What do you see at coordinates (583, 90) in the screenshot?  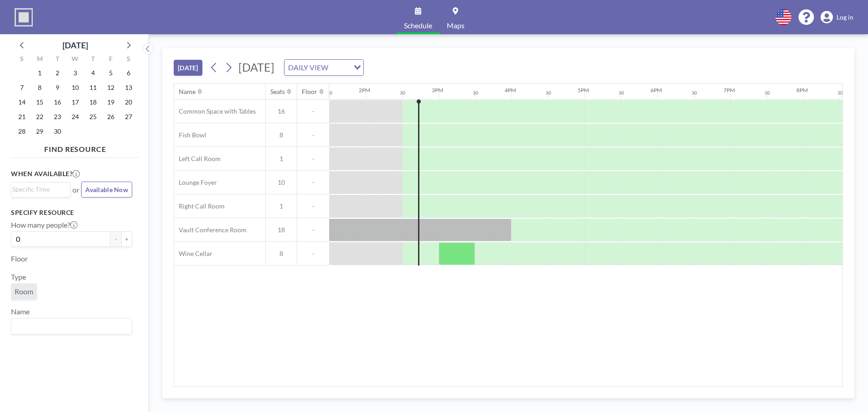 I see `div: 5PM` at bounding box center [583, 90].